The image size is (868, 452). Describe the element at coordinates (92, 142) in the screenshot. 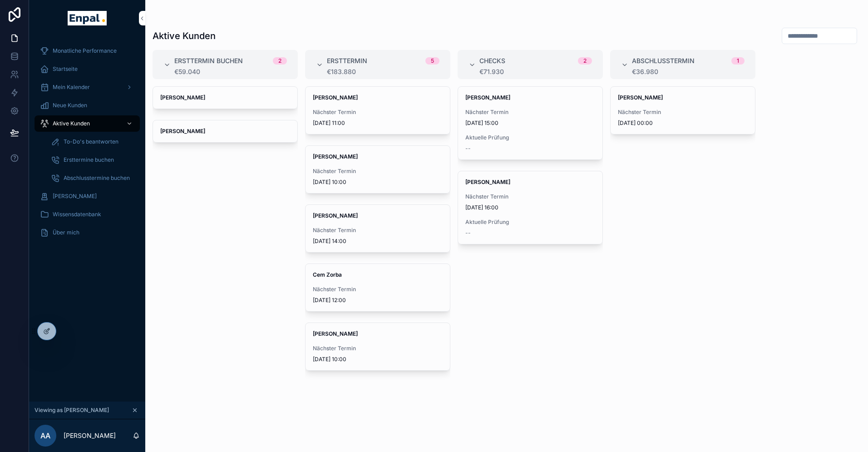

I see `a: To-Do's beantworten` at that location.